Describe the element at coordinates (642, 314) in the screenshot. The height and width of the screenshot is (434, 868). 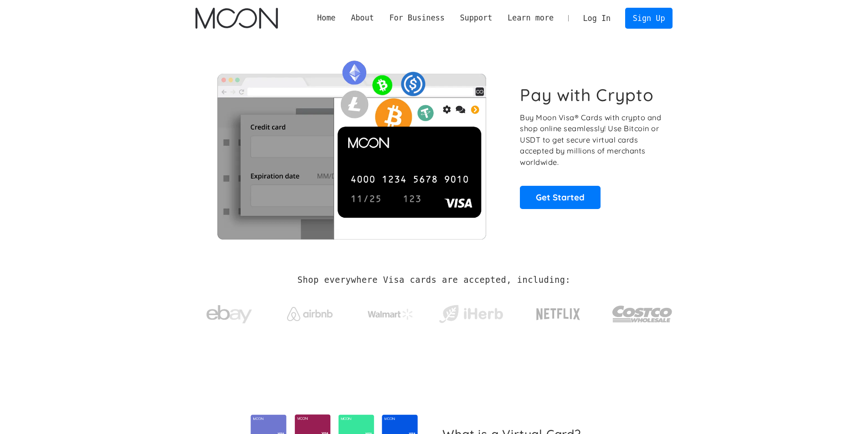
I see `img: Costco` at that location.